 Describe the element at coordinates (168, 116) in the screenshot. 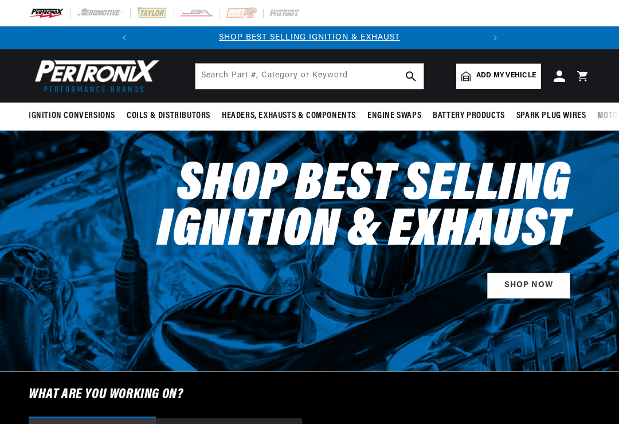

I see `summary: Coils & Distributors` at that location.